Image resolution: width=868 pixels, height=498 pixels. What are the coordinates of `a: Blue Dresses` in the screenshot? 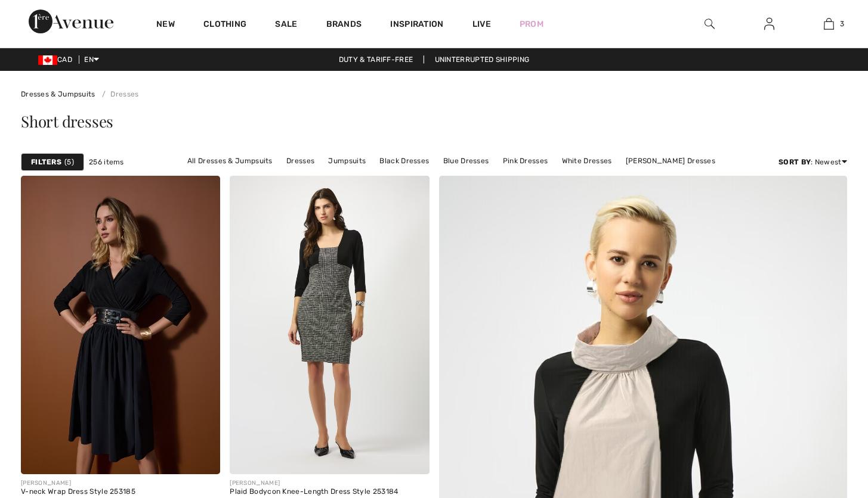 It's located at (466, 161).